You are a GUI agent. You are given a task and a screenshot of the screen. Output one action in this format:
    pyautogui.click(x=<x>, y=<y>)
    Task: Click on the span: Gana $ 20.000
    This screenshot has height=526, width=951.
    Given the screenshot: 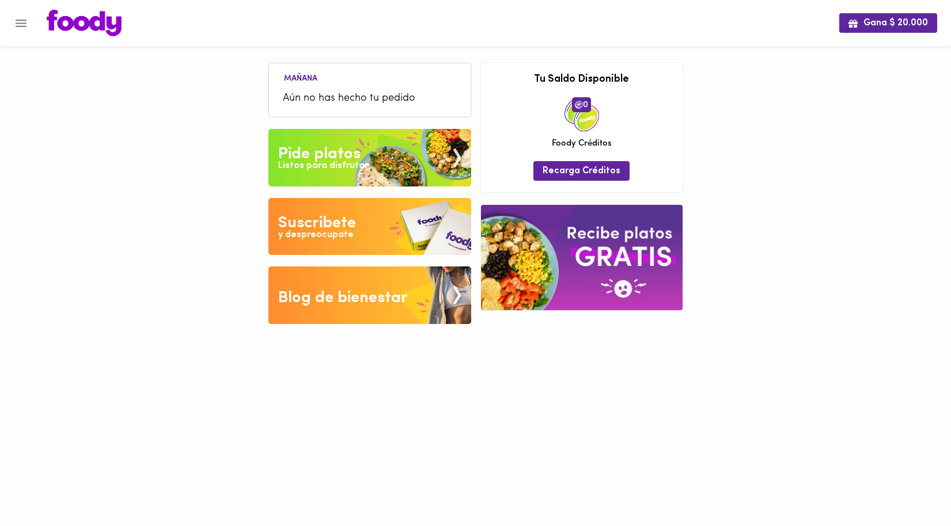 What is the action you would take?
    pyautogui.click(x=888, y=23)
    